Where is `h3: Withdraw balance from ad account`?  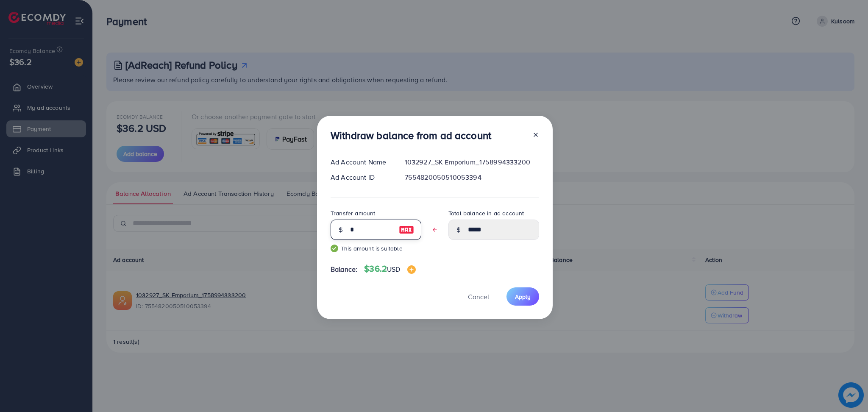 h3: Withdraw balance from ad account is located at coordinates (411, 136).